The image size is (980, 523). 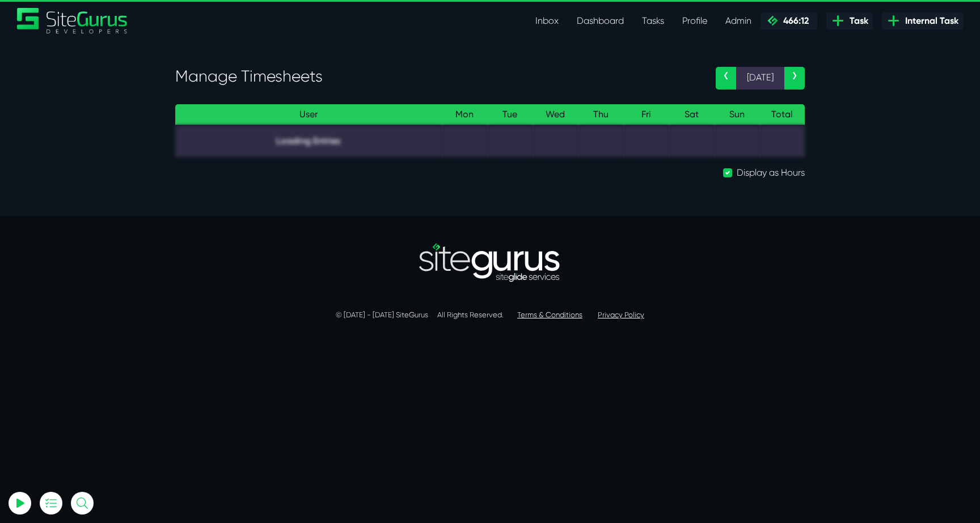 What do you see at coordinates (547, 21) in the screenshot?
I see `a: Inbox` at bounding box center [547, 21].